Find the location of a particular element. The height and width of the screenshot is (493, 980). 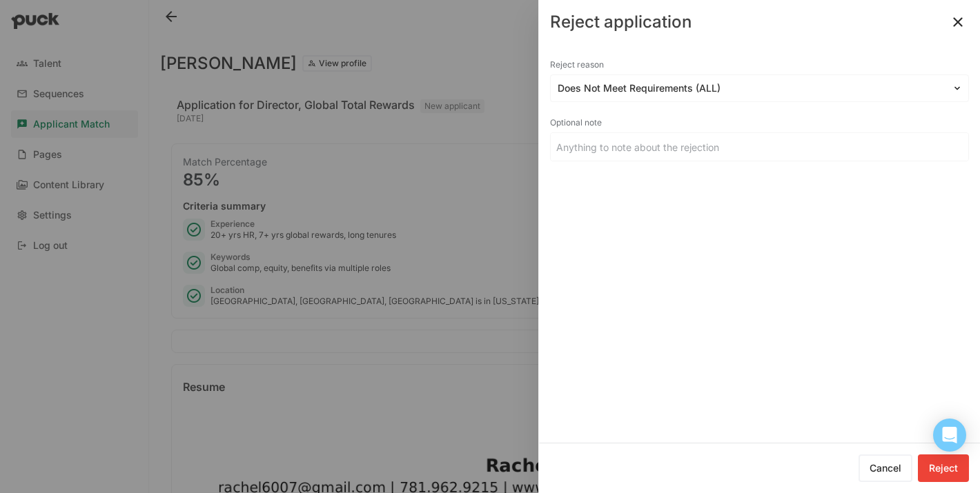

div: Open Intercom Messenger is located at coordinates (950, 435).